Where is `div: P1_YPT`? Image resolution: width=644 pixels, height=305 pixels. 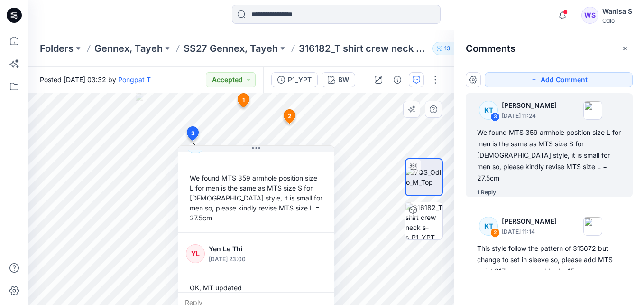 div: P1_YPT is located at coordinates (300, 80).